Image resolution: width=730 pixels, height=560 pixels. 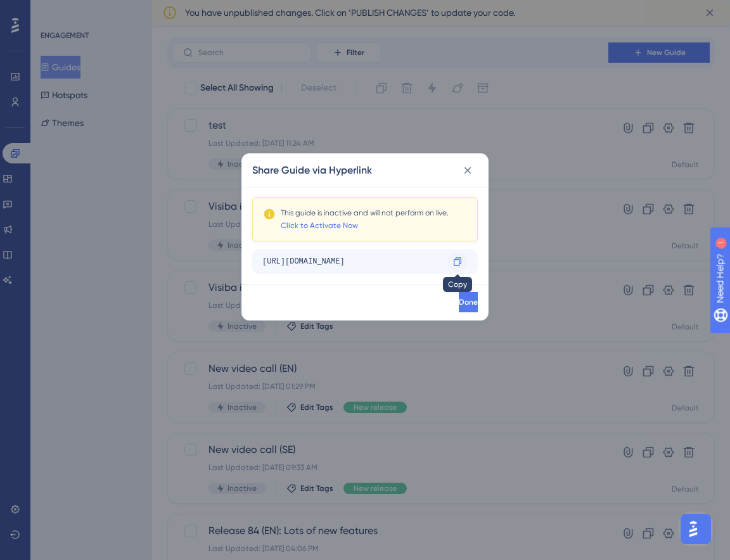 What do you see at coordinates (90, 11) in the screenshot?
I see `div: 1` at bounding box center [90, 11].